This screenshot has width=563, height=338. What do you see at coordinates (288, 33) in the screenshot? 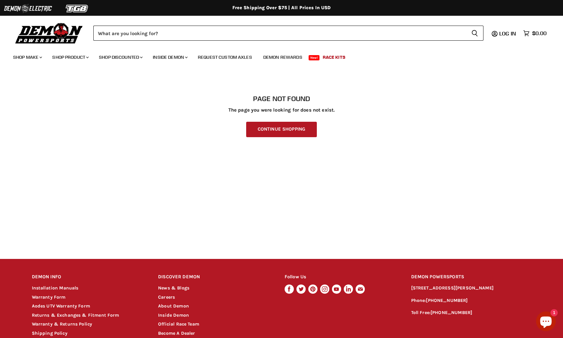
I see `form: Product` at bounding box center [288, 33].